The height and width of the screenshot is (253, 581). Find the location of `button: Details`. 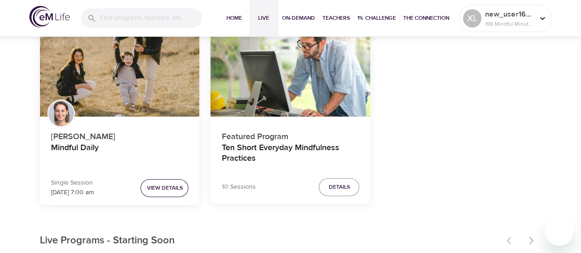

button: Details is located at coordinates (339, 187).